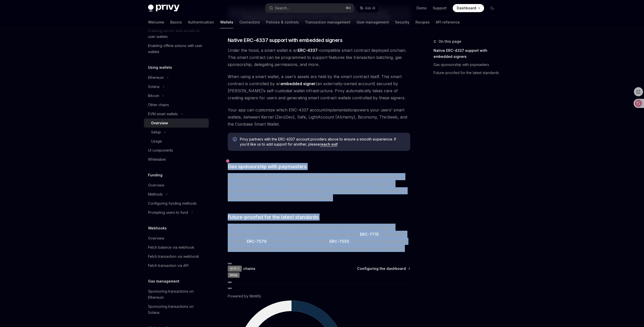  Describe the element at coordinates (369, 234) in the screenshot. I see `a: ERC-7715` at that location.